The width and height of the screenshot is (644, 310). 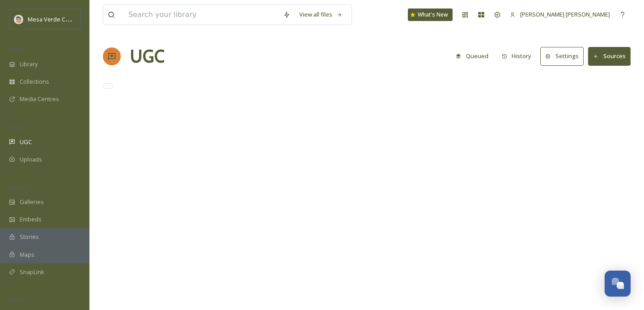 What do you see at coordinates (201, 15) in the screenshot?
I see `input: Search your library` at bounding box center [201, 15].